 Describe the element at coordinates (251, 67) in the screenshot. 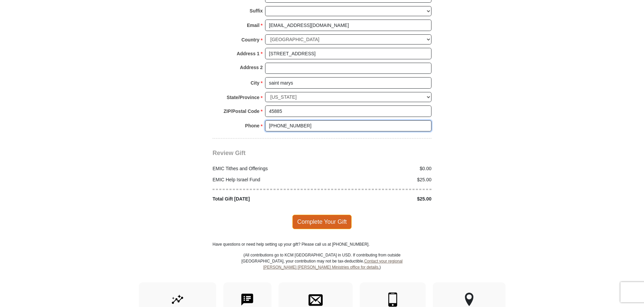

I see `strong: Address 2` at that location.